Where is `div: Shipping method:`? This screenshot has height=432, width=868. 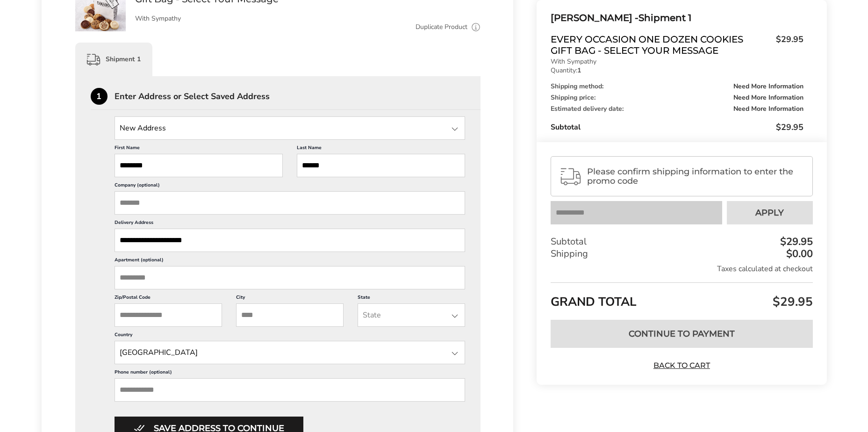 div: Shipping method: is located at coordinates (677, 86).